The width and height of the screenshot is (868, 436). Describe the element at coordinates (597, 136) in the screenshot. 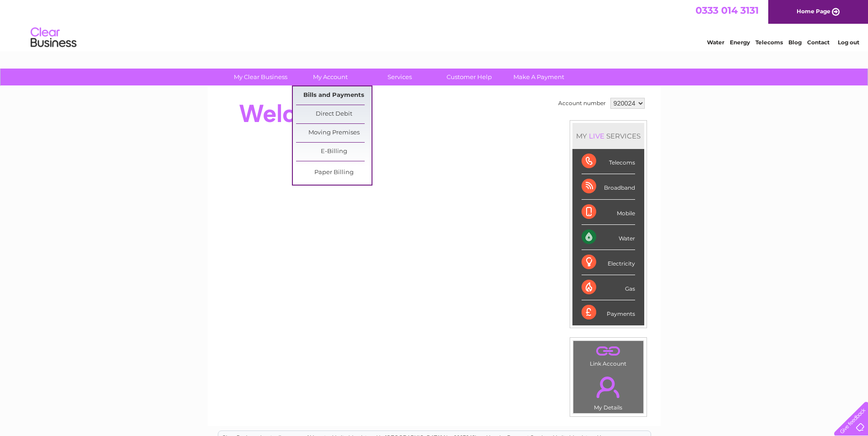

I see `div: LIVE` at that location.